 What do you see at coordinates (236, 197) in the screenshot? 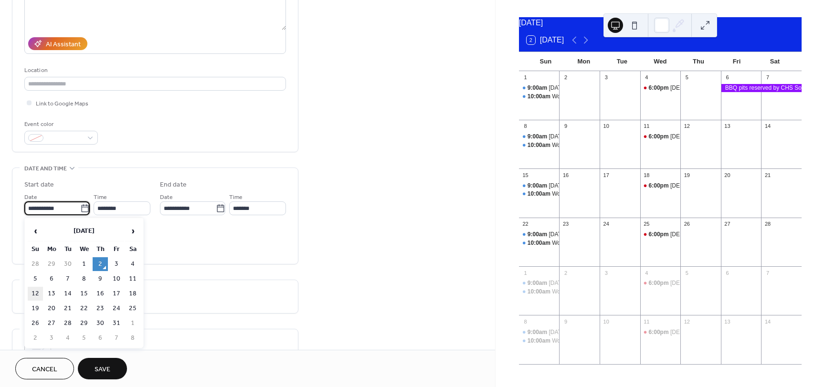
I see `span: Time` at bounding box center [236, 197].